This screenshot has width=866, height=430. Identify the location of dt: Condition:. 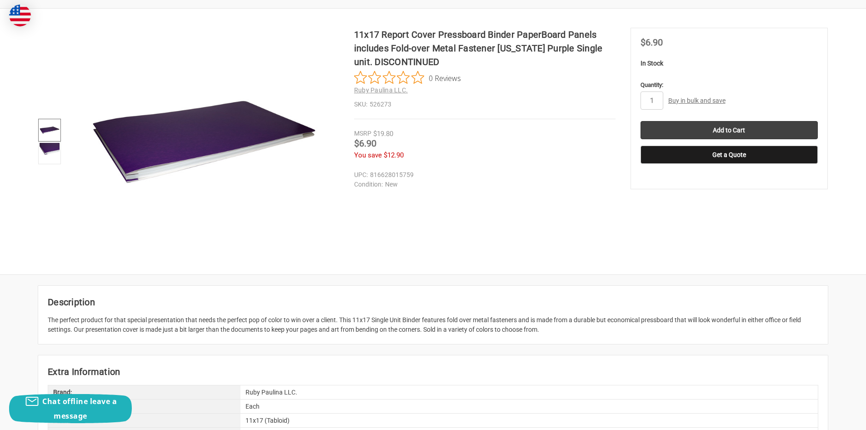
(368, 184).